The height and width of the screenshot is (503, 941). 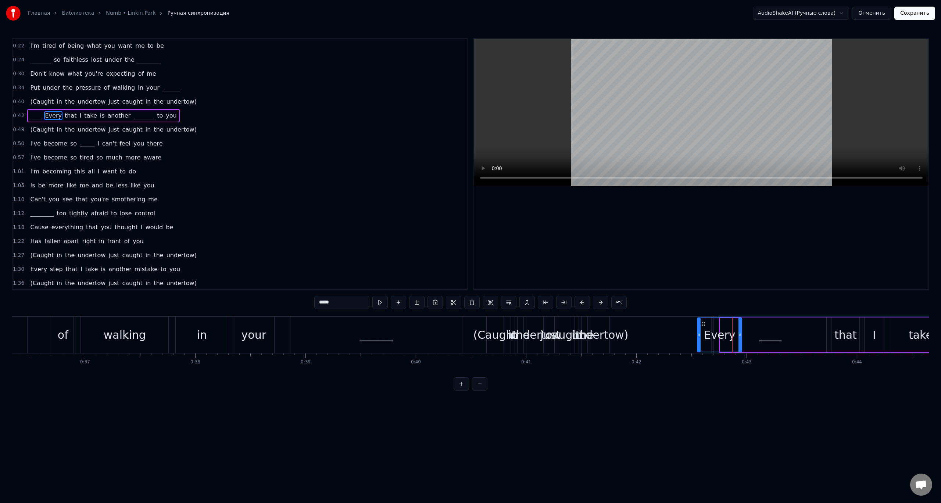 What do you see at coordinates (35, 46) in the screenshot?
I see `span: I'm` at bounding box center [35, 46].